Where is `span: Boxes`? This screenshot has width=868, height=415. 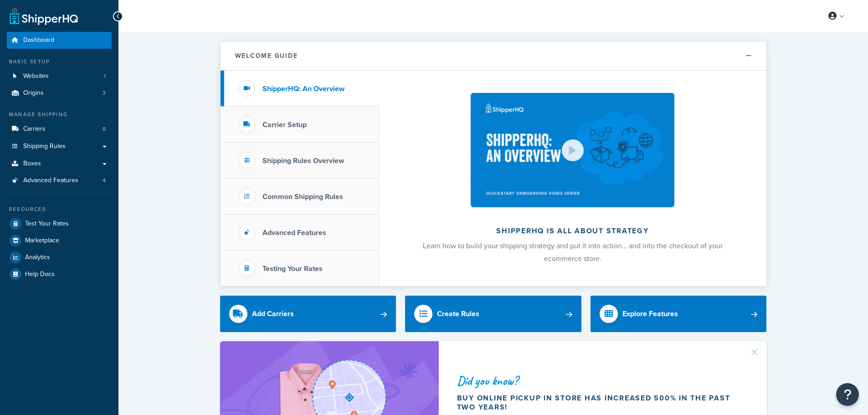
span: Boxes is located at coordinates (32, 164).